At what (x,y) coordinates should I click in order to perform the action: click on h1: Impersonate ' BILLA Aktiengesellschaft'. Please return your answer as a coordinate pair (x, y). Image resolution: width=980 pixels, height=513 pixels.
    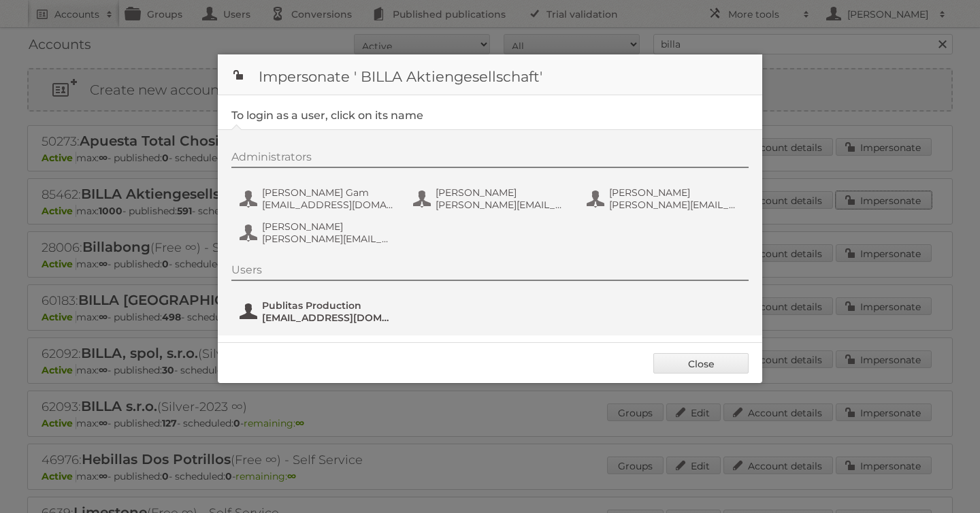
    Looking at the image, I should click on (490, 75).